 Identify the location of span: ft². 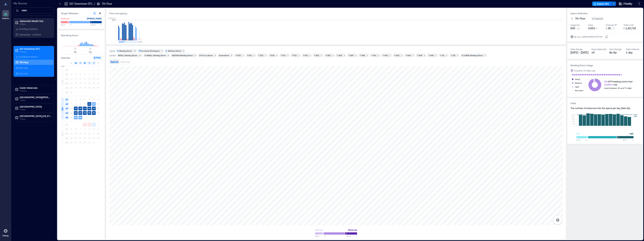
(597, 28).